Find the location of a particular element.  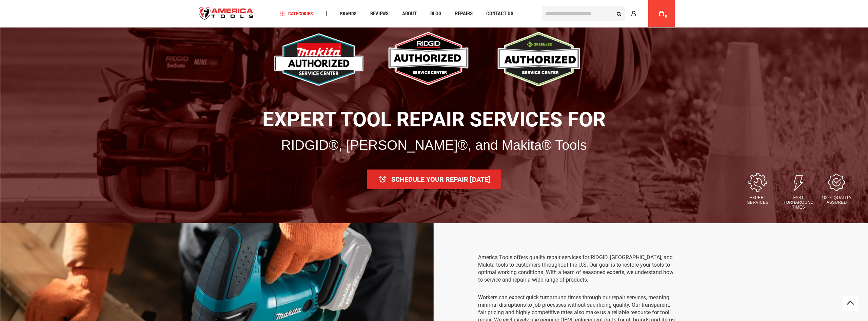

h1: Expert Tool Repair Services for is located at coordinates (434, 120).